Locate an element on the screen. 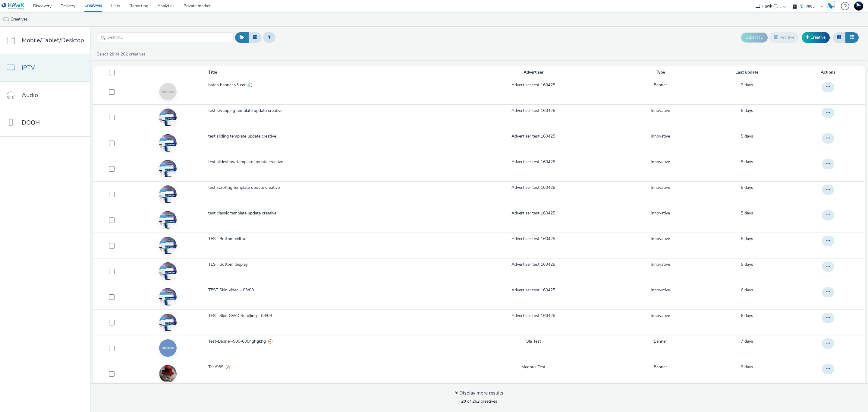 This screenshot has height=412, width=868. a: test sliding template update creative is located at coordinates (327, 137).